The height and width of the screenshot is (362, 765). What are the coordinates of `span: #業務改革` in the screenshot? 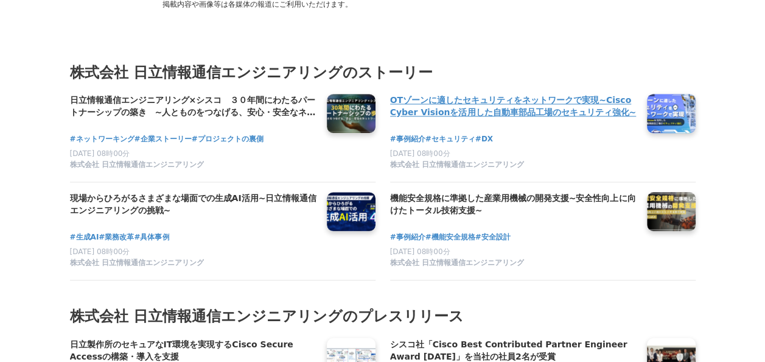 It's located at (116, 237).